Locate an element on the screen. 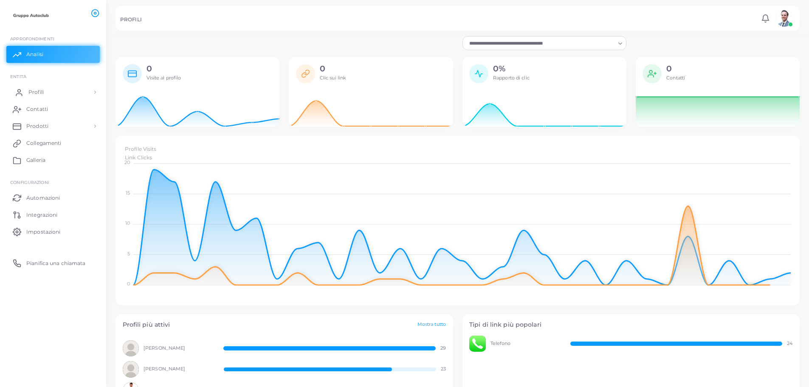 The image size is (809, 387). span: Link Clicks is located at coordinates (138, 157).